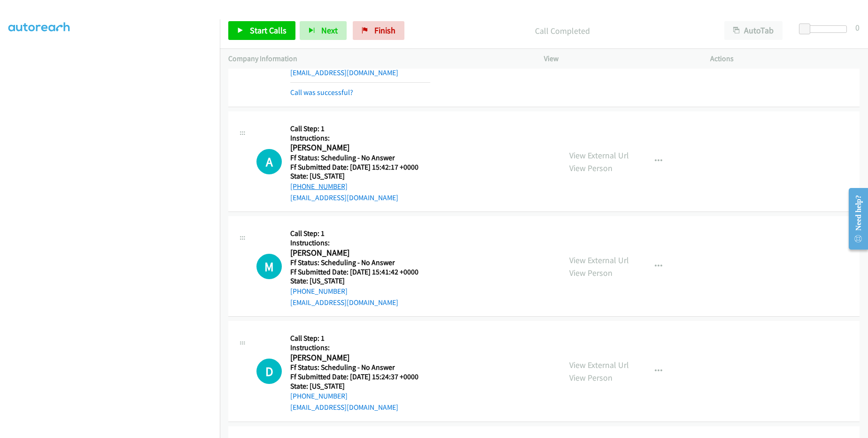 This screenshot has height=438, width=868. What do you see at coordinates (385, 30) in the screenshot?
I see `span: Finish` at bounding box center [385, 30].